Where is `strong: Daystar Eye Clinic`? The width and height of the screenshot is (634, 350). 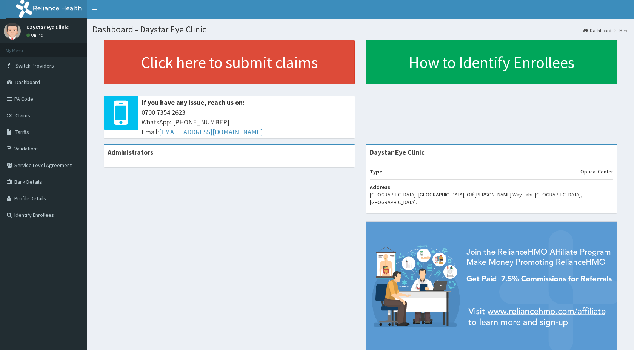 strong: Daystar Eye Clinic is located at coordinates (397, 152).